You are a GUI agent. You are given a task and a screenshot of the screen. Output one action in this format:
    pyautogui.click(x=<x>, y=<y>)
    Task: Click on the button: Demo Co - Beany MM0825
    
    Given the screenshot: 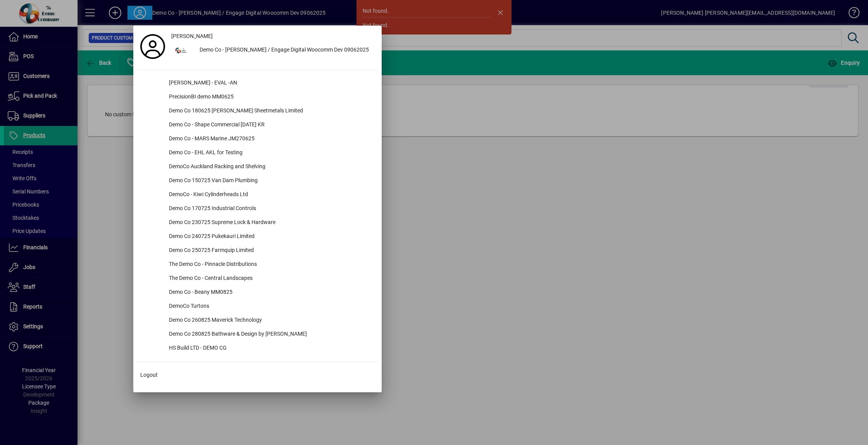 What is the action you would take?
    pyautogui.click(x=257, y=293)
    